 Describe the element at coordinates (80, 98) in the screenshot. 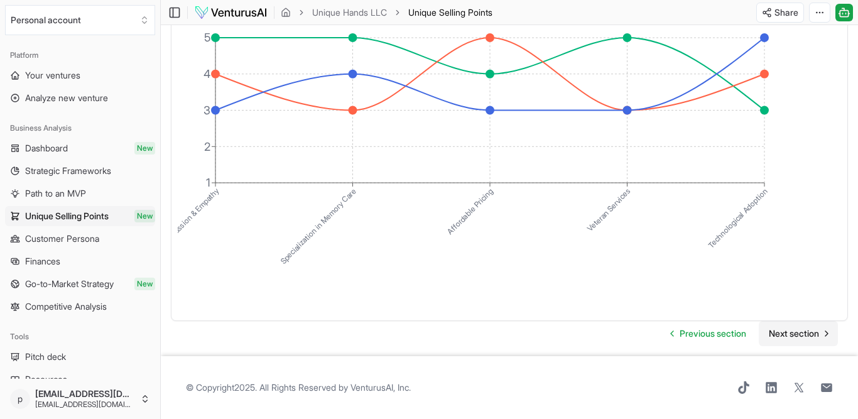

I see `a: Analyze new venture` at that location.